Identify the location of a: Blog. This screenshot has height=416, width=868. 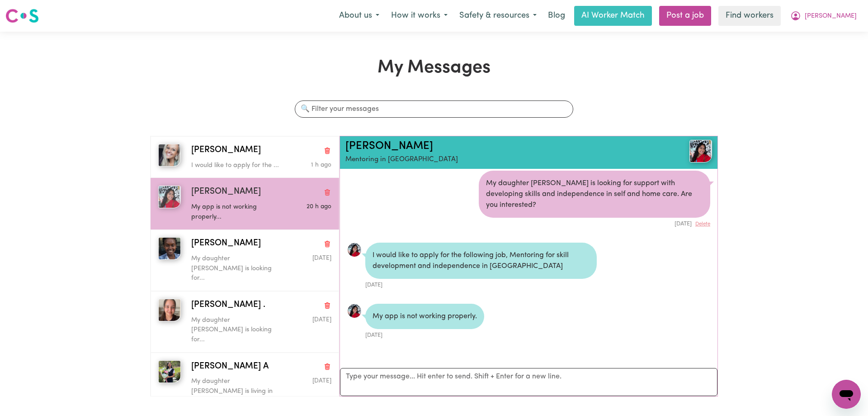
(556, 16).